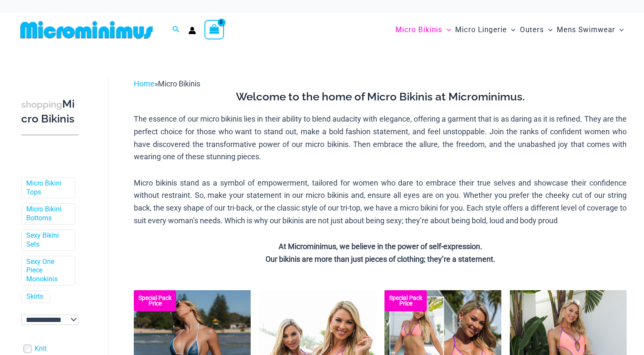  Describe the element at coordinates (481, 29) in the screenshot. I see `span: Micro Lingerie` at that location.